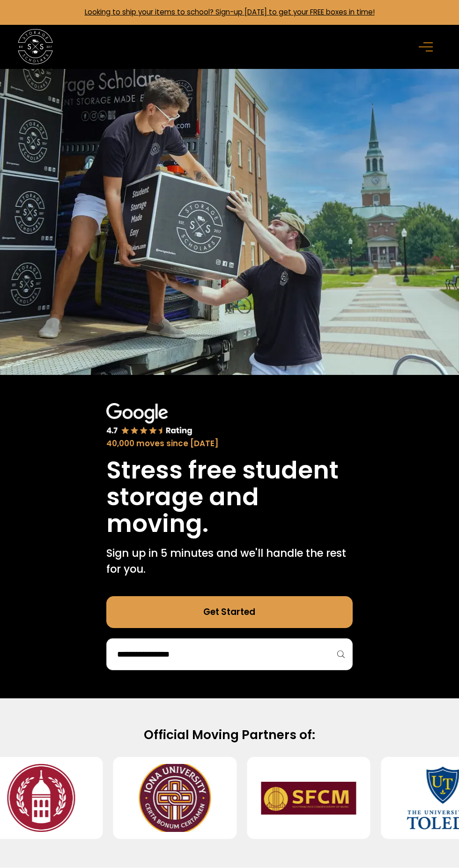 Image resolution: width=459 pixels, height=868 pixels. I want to click on img: Google 4.7 star rating, so click(150, 420).